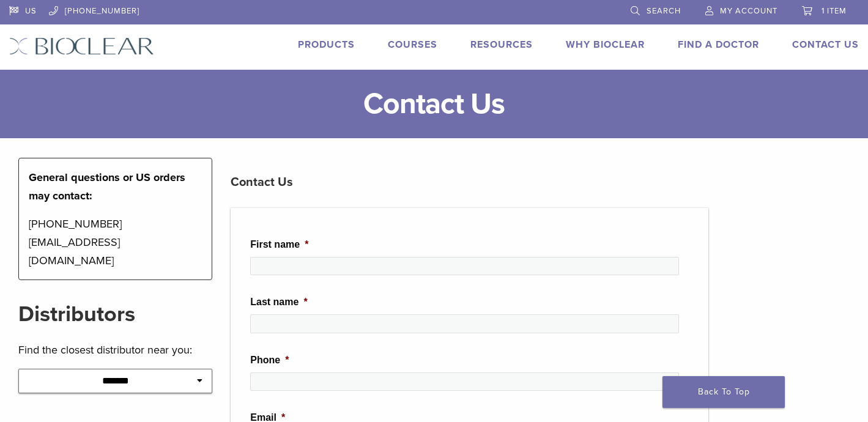  I want to click on a: Find A Doctor, so click(718, 44).